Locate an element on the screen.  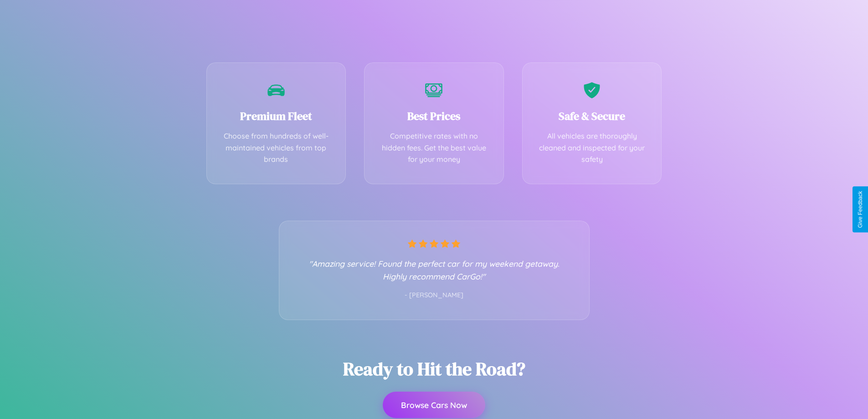
div: Give Feedback is located at coordinates (860, 209).